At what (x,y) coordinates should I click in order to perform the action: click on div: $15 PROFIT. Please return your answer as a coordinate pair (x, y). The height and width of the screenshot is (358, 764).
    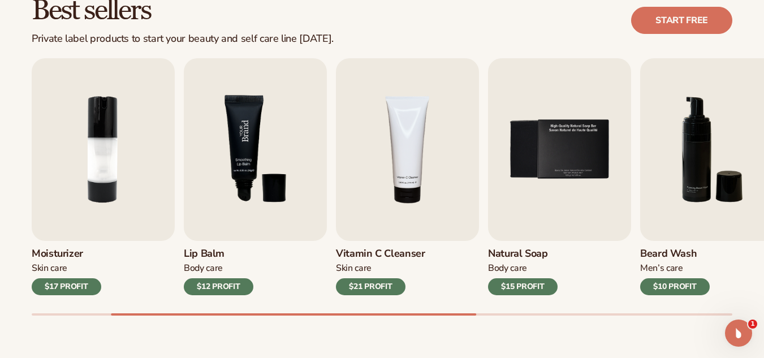
    Looking at the image, I should click on (523, 287).